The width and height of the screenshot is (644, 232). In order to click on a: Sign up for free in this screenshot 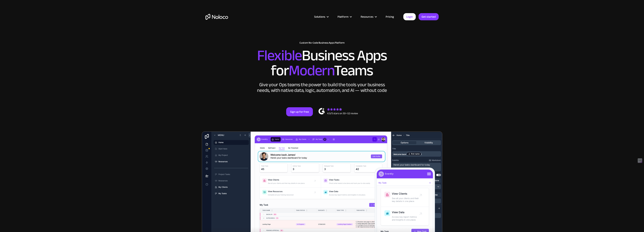, I will do `click(300, 112)`.